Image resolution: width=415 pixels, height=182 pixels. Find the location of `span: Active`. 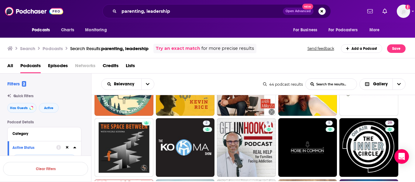

span: Active is located at coordinates (49, 108).